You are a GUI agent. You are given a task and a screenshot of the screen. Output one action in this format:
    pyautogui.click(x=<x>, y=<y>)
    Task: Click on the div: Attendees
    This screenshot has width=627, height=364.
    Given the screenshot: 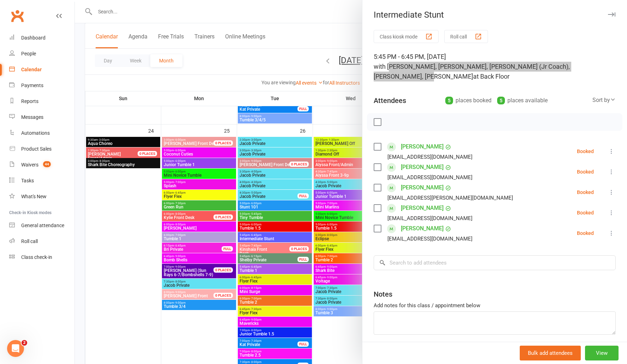 What is the action you would take?
    pyautogui.click(x=390, y=101)
    